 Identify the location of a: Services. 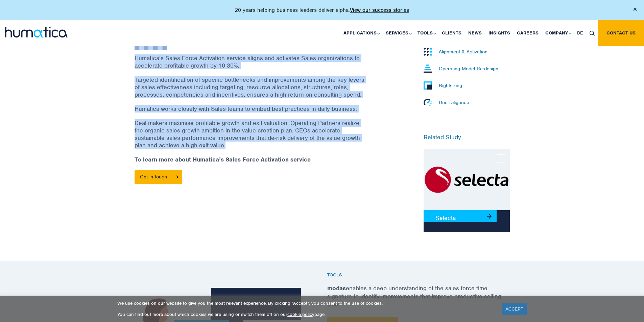
(398, 33).